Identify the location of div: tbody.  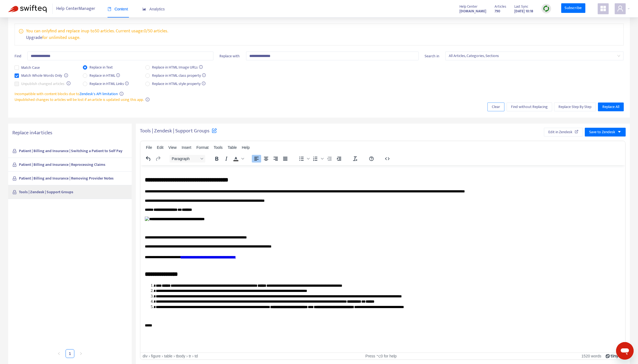
(180, 357).